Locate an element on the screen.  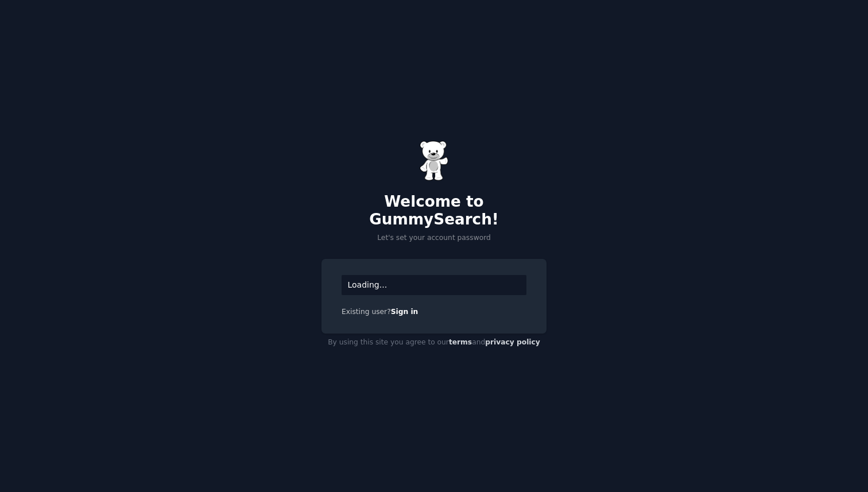
p: Let's set your account password is located at coordinates (434, 238).